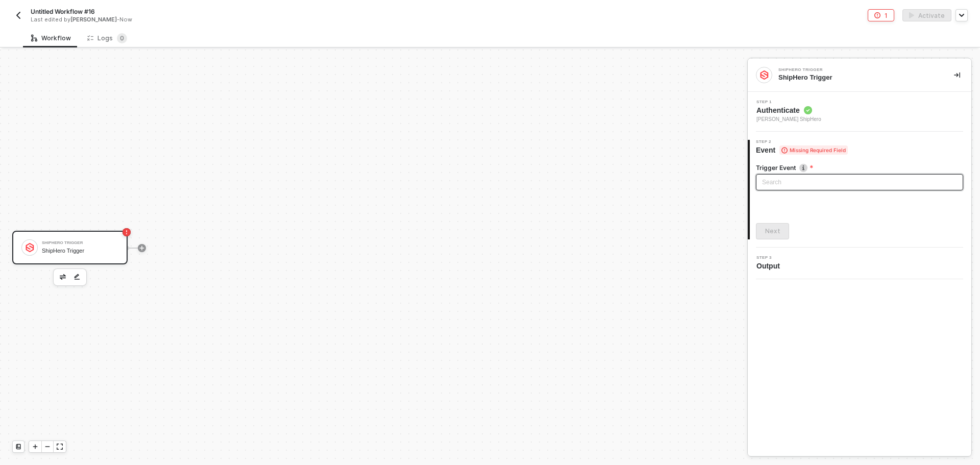 The width and height of the screenshot is (980, 465). I want to click on button: Next, so click(772, 231).